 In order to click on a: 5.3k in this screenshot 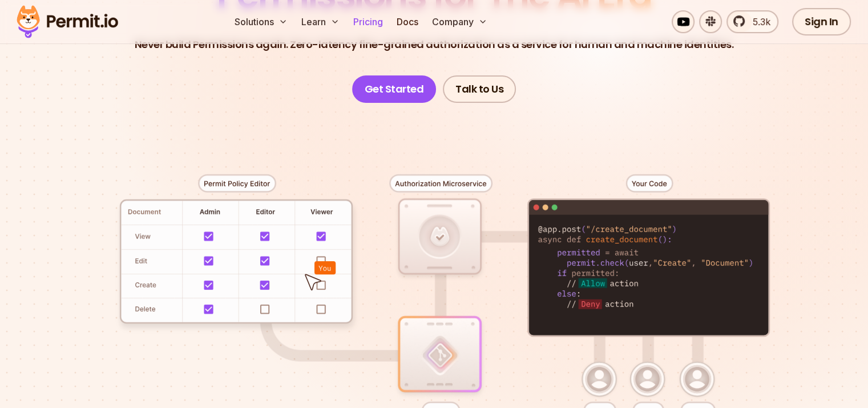, I will do `click(752, 22)`.